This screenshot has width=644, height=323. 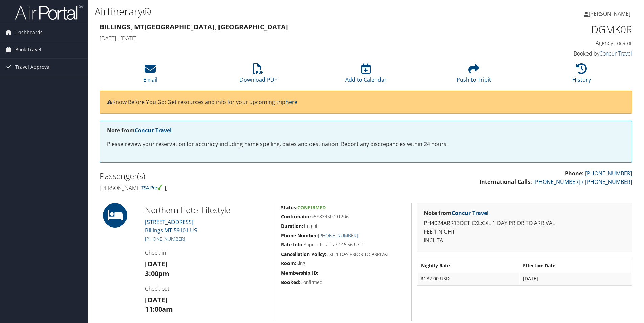 What do you see at coordinates (574, 174) in the screenshot?
I see `strong: Phone:` at bounding box center [574, 174].